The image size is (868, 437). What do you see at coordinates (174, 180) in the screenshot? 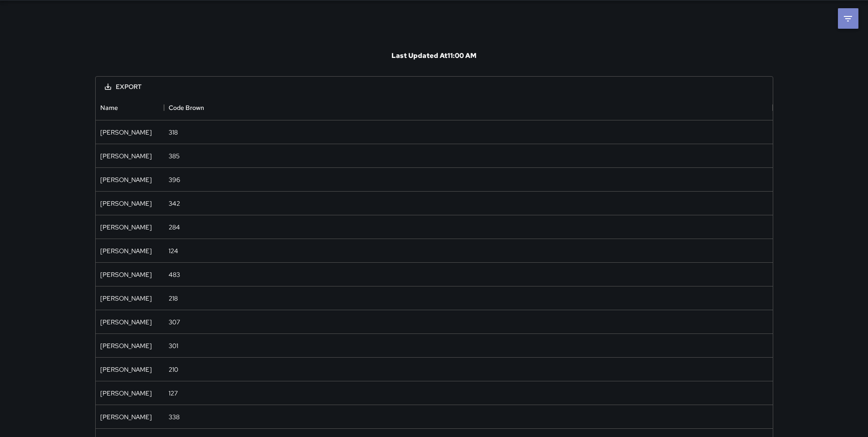
I see `div: 396` at bounding box center [174, 180].